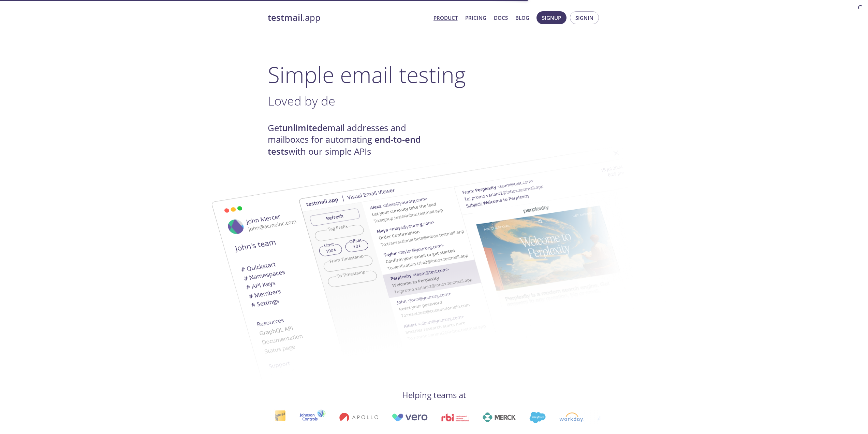 The width and height of the screenshot is (868, 434). Describe the element at coordinates (302, 128) in the screenshot. I see `strong: unlimited` at that location.